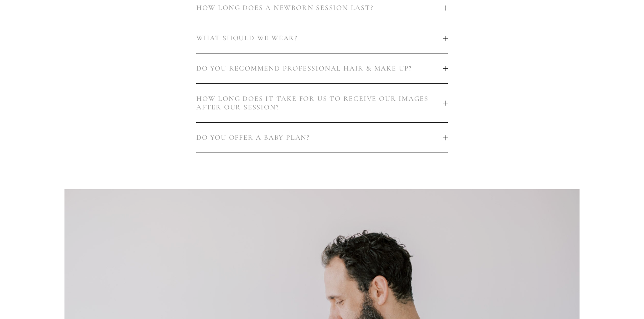 Image resolution: width=644 pixels, height=319 pixels. I want to click on button: HOW LONG DOES IT TAKE FOR US TO RECEIVE OUR IMAGES AFTER OUR SESSION?, so click(322, 103).